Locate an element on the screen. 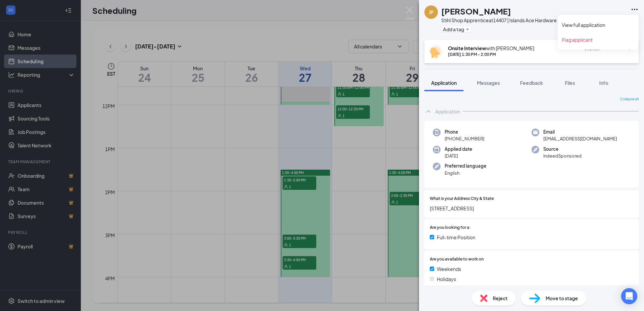 The image size is (644, 311). div: JP is located at coordinates (431, 12).